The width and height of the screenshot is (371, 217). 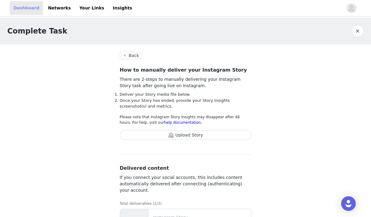 What do you see at coordinates (186, 168) in the screenshot?
I see `h3: Delivered content` at bounding box center [186, 168].